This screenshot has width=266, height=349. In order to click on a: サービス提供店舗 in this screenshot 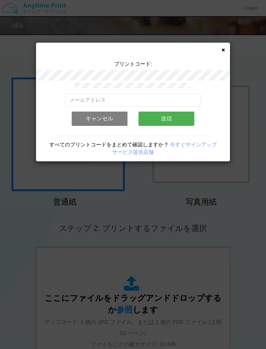, I will do `click(133, 152)`.